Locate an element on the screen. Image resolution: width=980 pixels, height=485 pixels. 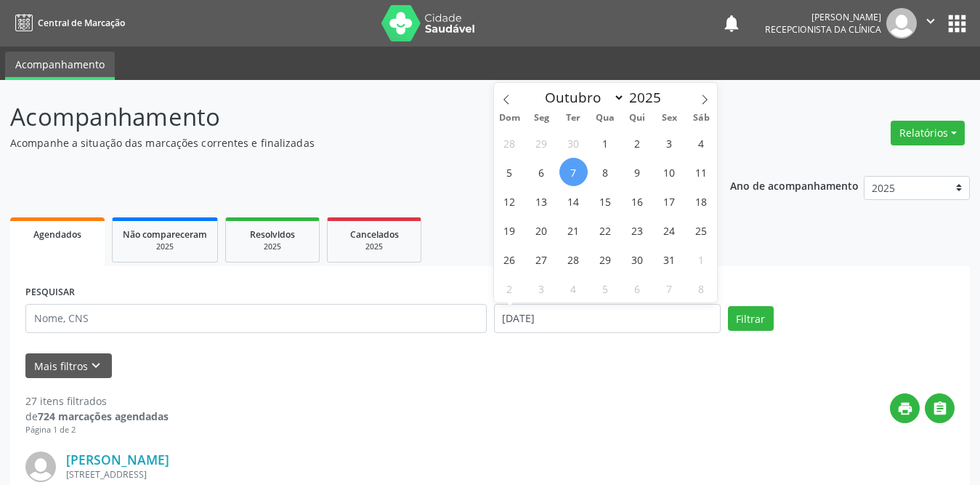
span: Outubro 12, 2025 is located at coordinates (509, 200).